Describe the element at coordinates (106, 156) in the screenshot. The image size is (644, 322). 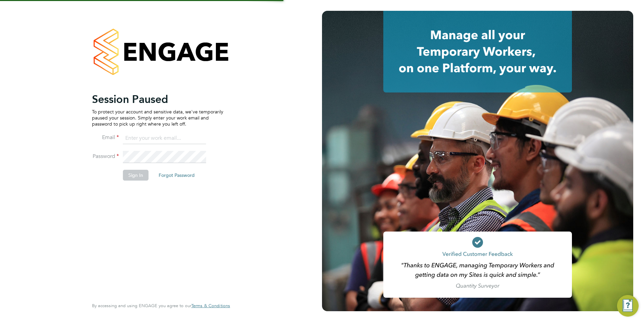
I see `label: Password` at that location.